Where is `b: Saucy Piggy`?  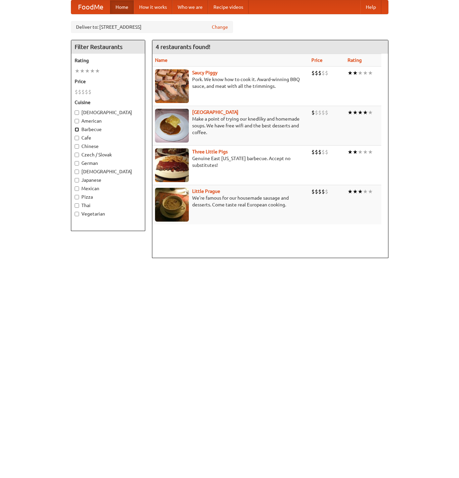
b: Saucy Piggy is located at coordinates (205, 73).